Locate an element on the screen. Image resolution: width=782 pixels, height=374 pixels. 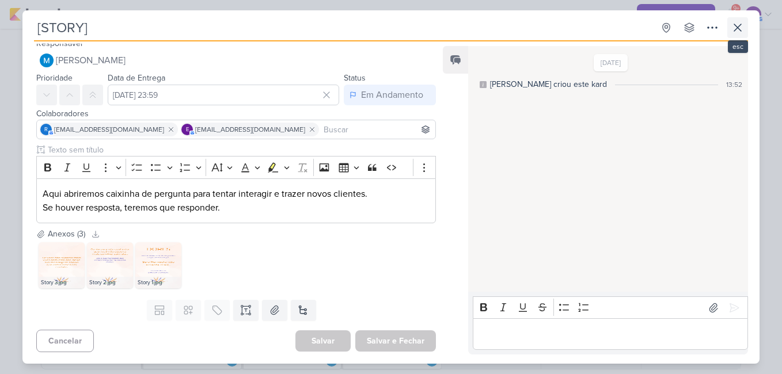
div: 13:52 is located at coordinates (735, 85).